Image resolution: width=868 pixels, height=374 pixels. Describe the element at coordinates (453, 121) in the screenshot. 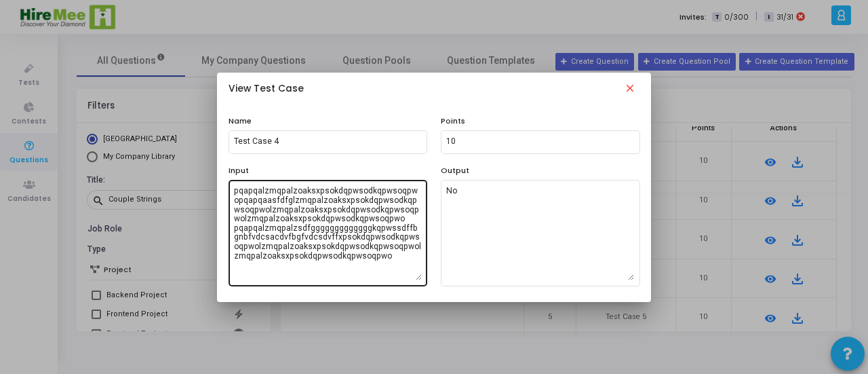

I see `label: Points` at that location.